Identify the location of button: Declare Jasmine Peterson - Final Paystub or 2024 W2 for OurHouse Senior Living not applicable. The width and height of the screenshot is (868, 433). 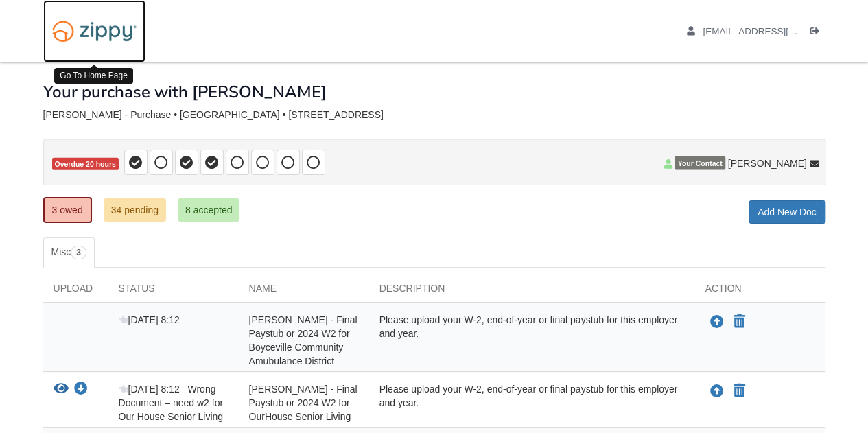
(739, 391).